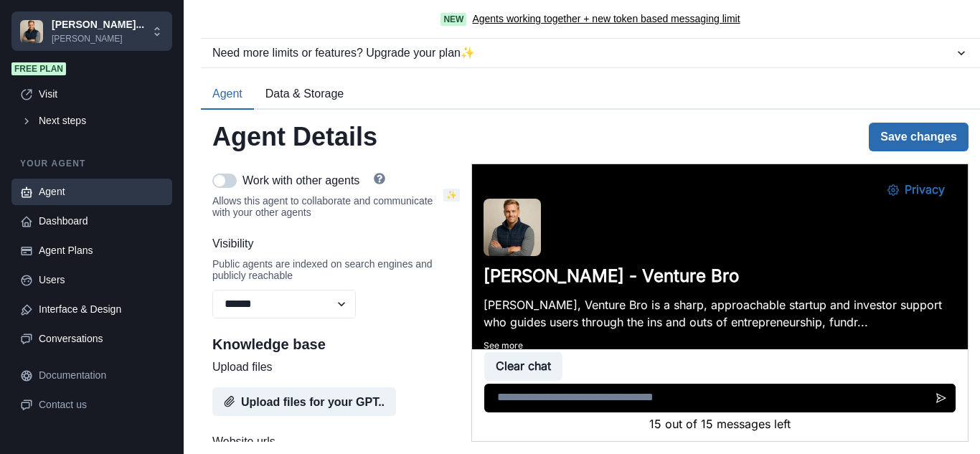  Describe the element at coordinates (379, 181) in the screenshot. I see `a: Help` at that location.